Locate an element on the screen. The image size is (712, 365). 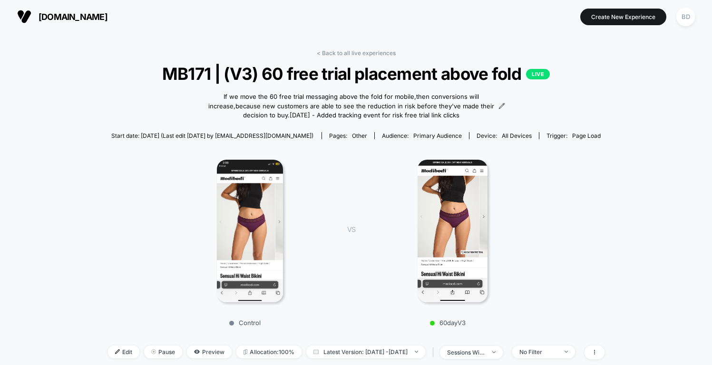
div: Audience: is located at coordinates (422, 135).